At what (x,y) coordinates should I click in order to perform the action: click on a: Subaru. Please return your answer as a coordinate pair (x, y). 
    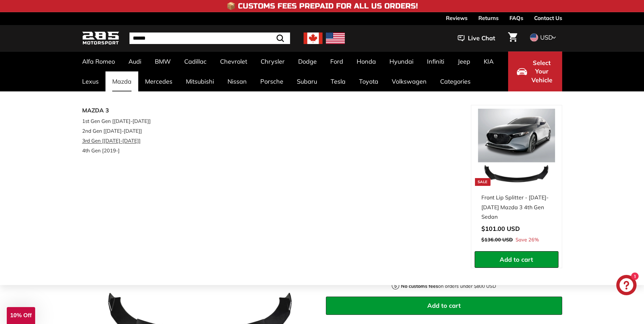
    Looking at the image, I should click on (307, 81).